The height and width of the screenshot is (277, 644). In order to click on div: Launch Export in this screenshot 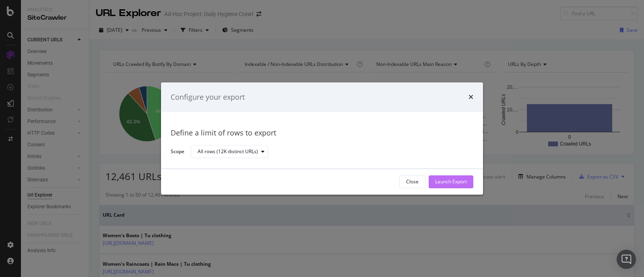, I will do `click(451, 182)`.